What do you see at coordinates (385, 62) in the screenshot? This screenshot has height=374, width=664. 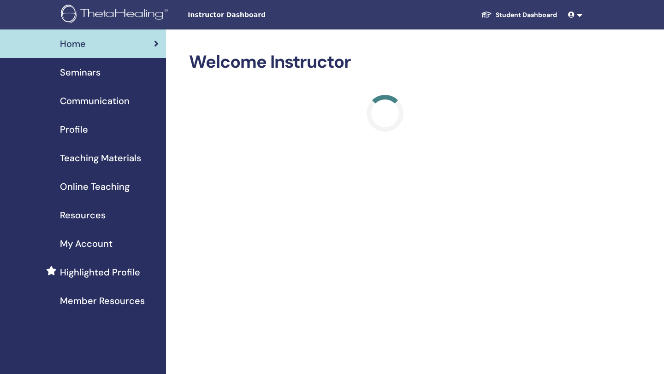 I see `h2: Welcome Instructor` at bounding box center [385, 62].